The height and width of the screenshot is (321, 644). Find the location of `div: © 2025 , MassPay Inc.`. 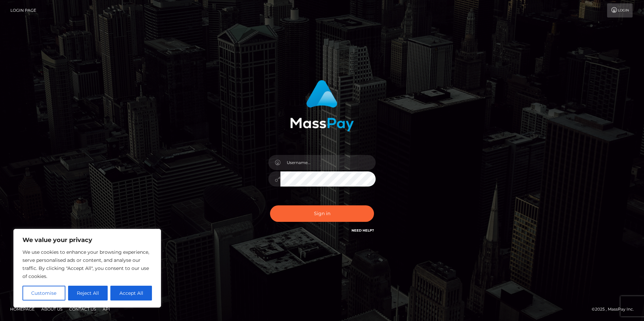

div: © 2025 , MassPay Inc. is located at coordinates (615, 309).